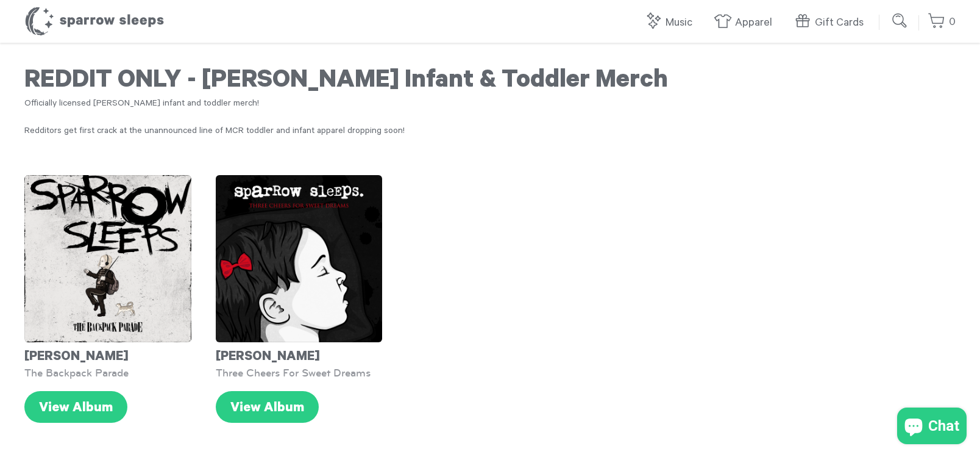 Image resolution: width=980 pixels, height=457 pixels. I want to click on a: Music, so click(671, 23).